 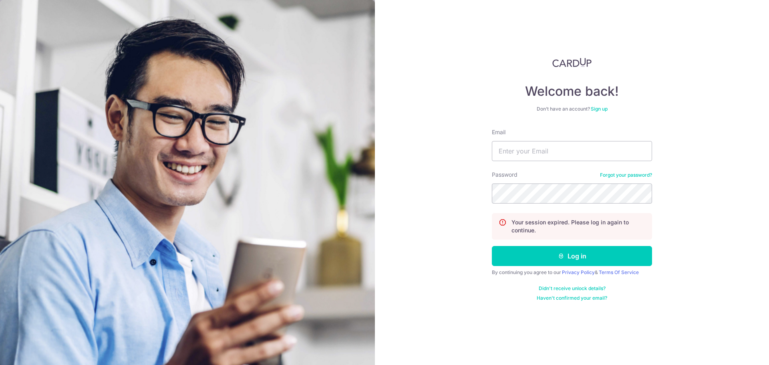 What do you see at coordinates (572, 109) in the screenshot?
I see `div: Don’t have an account?` at bounding box center [572, 109].